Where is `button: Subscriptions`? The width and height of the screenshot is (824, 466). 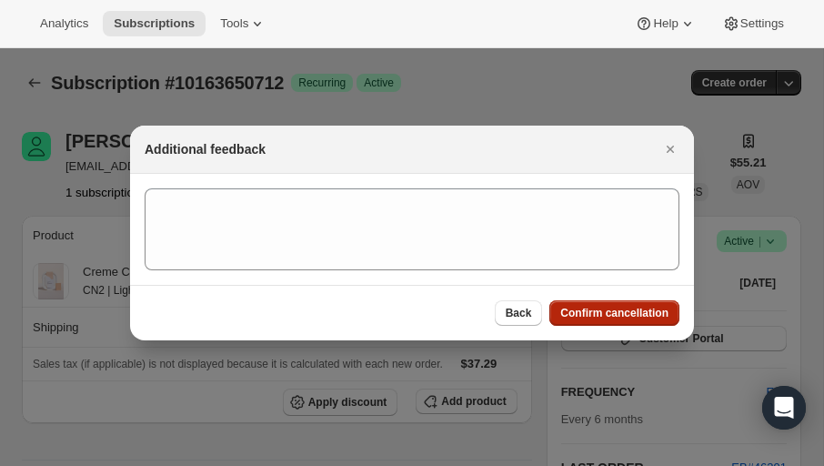
button: Subscriptions is located at coordinates (154, 24).